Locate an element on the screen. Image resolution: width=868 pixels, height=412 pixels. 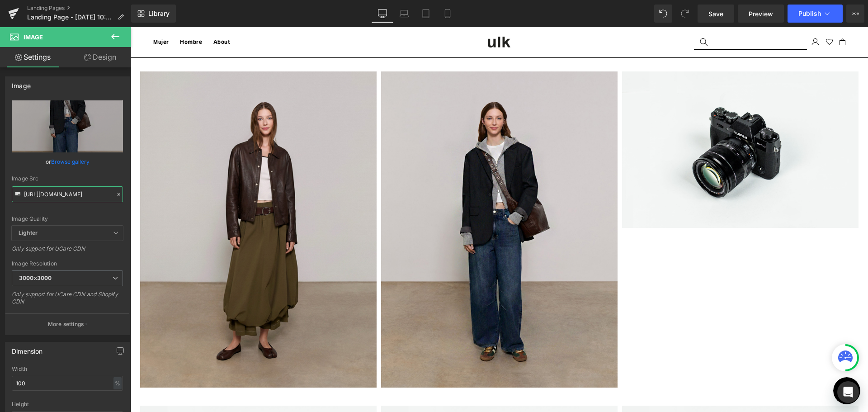
div: Width is located at coordinates (68, 369).